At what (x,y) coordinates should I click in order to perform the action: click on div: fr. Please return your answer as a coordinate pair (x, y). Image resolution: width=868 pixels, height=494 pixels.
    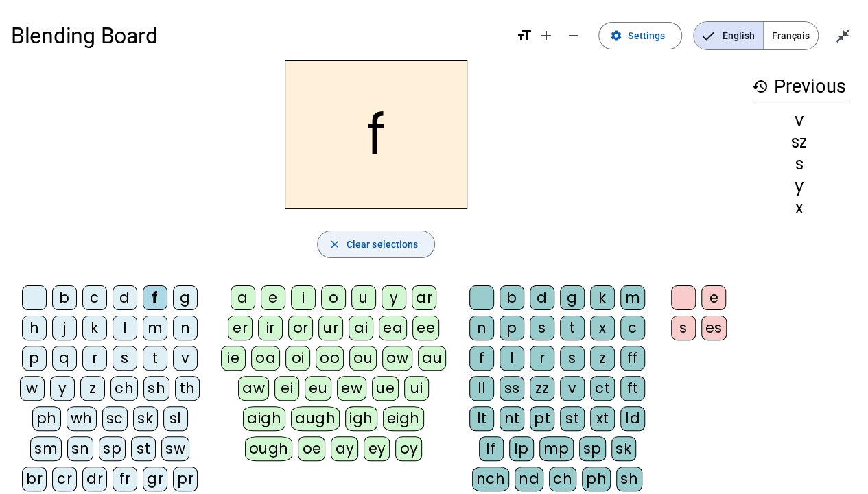
    Looking at the image, I should click on (125, 480).